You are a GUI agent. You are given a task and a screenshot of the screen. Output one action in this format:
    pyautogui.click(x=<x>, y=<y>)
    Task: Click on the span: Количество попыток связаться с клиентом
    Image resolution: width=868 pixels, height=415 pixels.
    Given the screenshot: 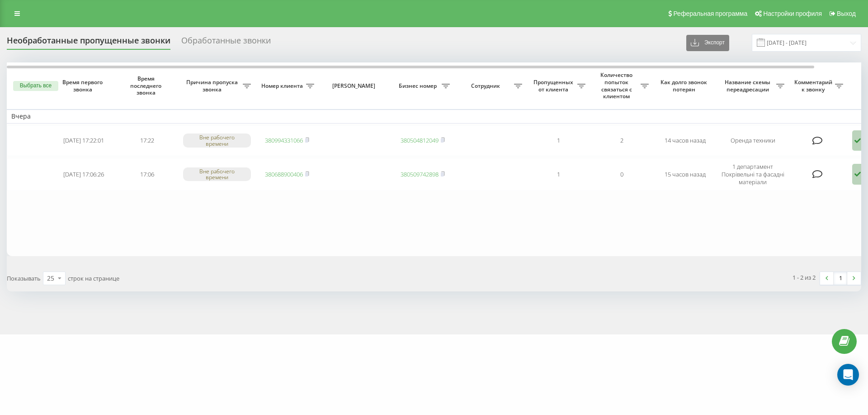 What is the action you would take?
    pyautogui.click(x=618, y=85)
    